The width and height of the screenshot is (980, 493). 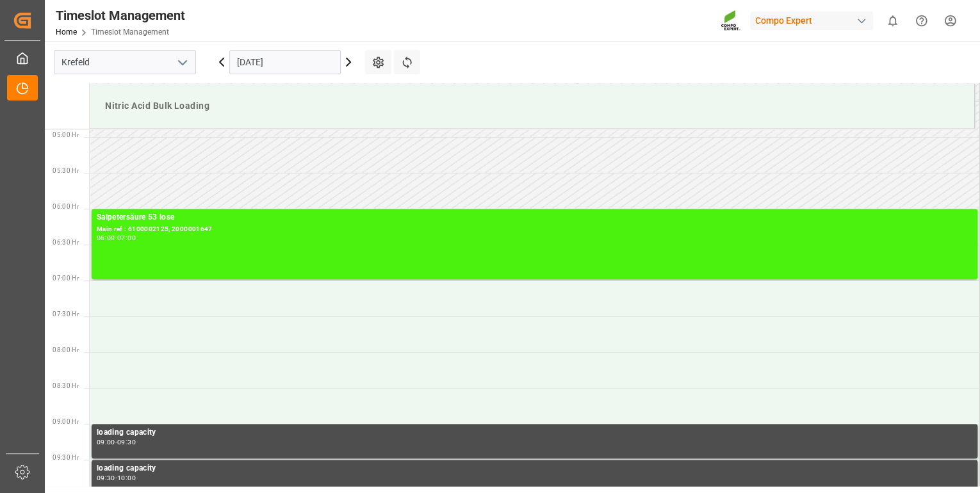 I want to click on span: 08:30 Hr, so click(x=65, y=386).